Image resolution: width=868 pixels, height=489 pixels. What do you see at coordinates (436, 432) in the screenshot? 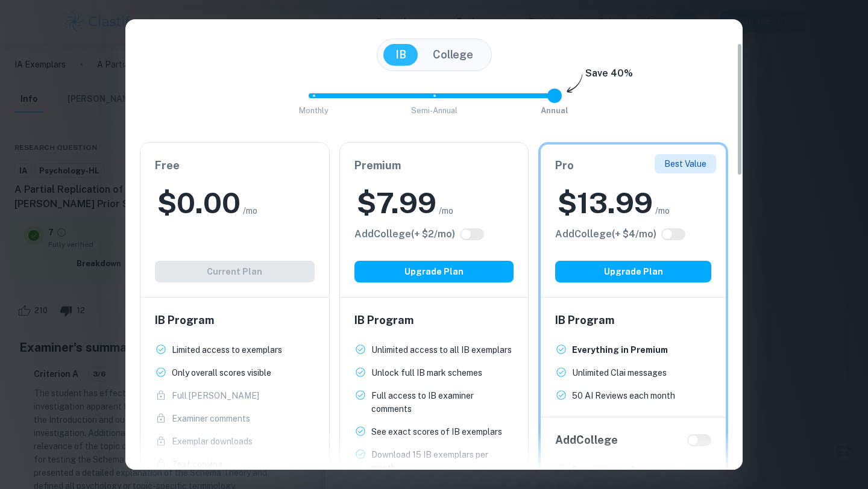
I see `p: See exact scores of IB exemplars` at bounding box center [436, 432].